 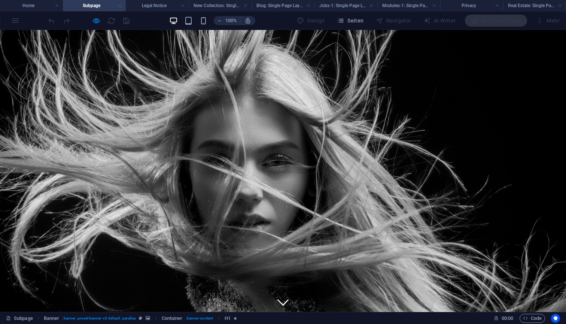 I want to click on h6: 100%, so click(x=231, y=21).